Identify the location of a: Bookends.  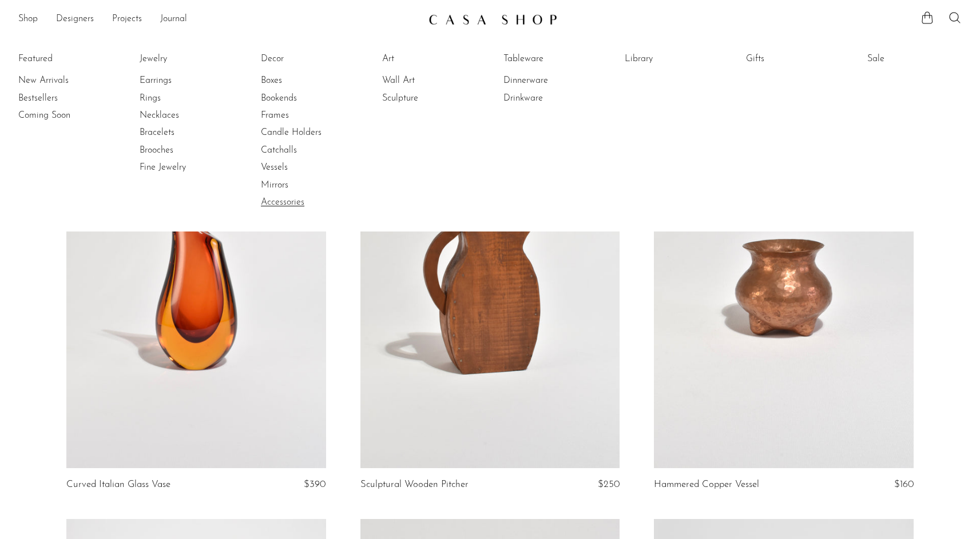
(304, 98).